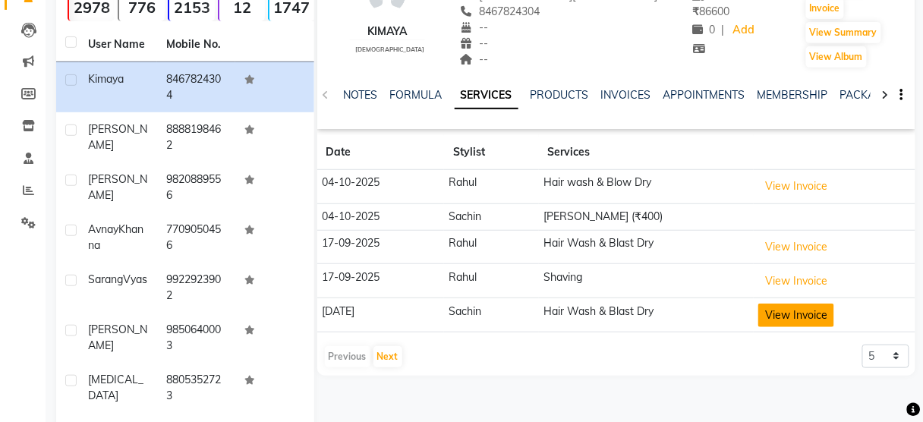 Image resolution: width=923 pixels, height=422 pixels. Describe the element at coordinates (711, 11) in the screenshot. I see `span: 86600` at that location.